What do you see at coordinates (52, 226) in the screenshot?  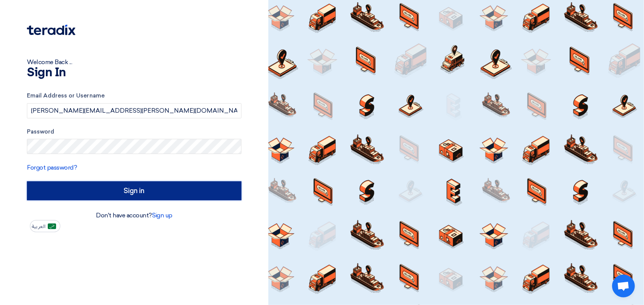 I see `img: ar-AR.png` at bounding box center [52, 226].